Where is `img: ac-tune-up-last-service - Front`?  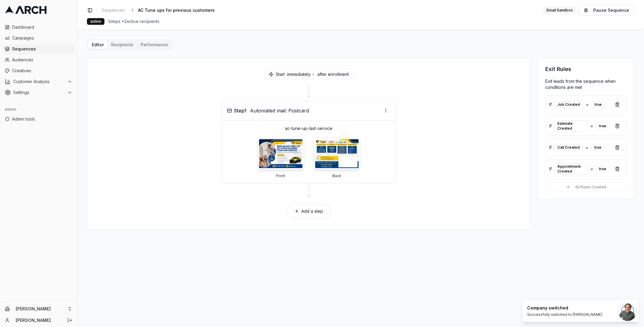 img: ac-tune-up-last-service - Front is located at coordinates (281, 153).